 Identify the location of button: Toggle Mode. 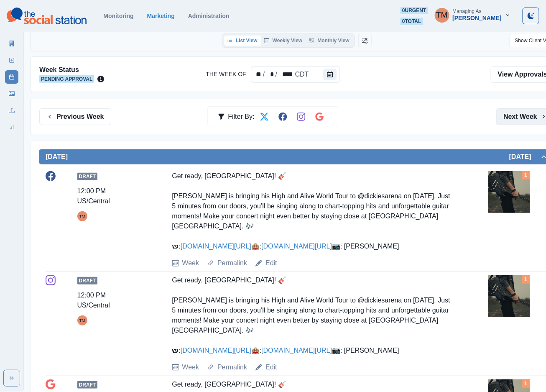
(531, 16).